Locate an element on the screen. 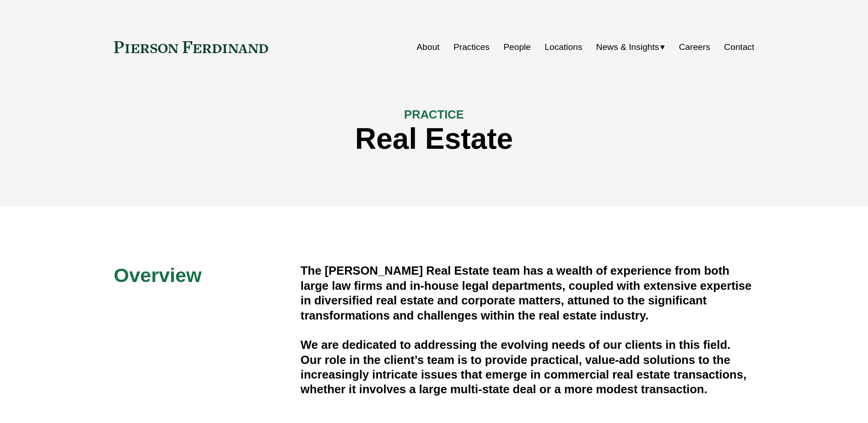 The image size is (868, 423). span: PRACTICE is located at coordinates (434, 114).